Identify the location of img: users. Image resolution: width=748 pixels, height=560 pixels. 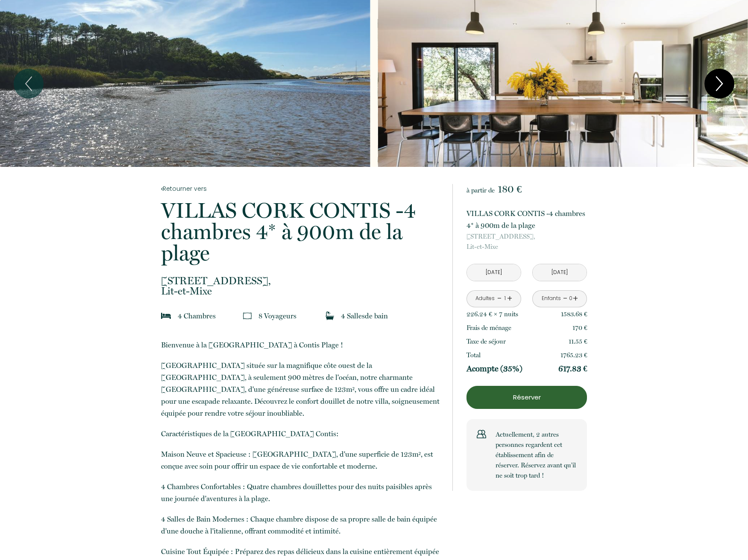
(481, 434).